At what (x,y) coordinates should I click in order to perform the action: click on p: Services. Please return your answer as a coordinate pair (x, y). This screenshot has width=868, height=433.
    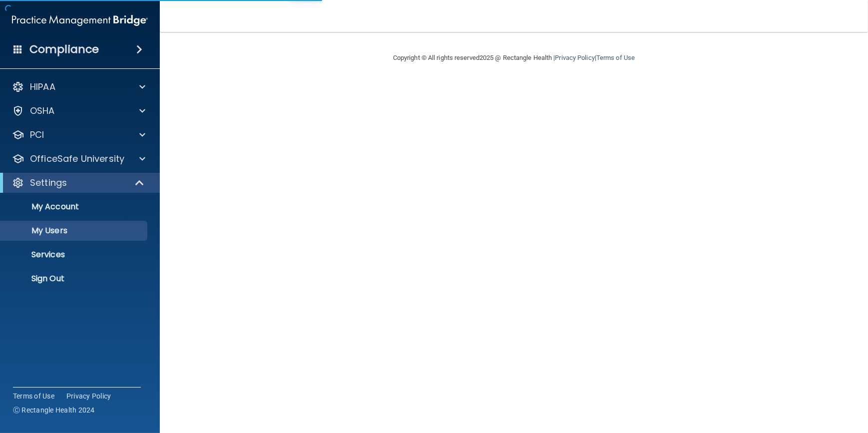
    Looking at the image, I should click on (74, 255).